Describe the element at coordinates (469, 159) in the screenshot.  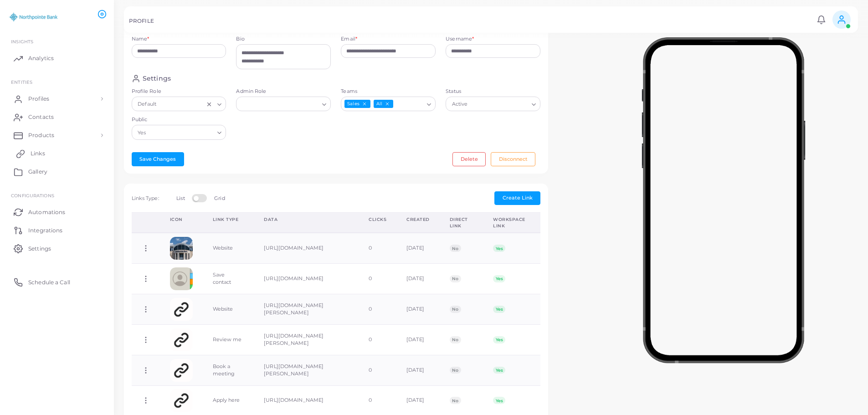
I see `button: Delete` at that location.